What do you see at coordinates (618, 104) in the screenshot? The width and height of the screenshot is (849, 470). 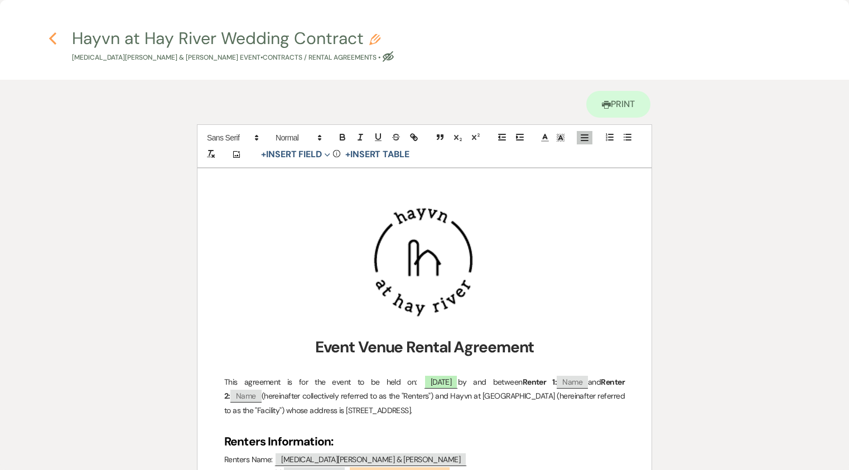 I see `a: Print` at bounding box center [618, 104].